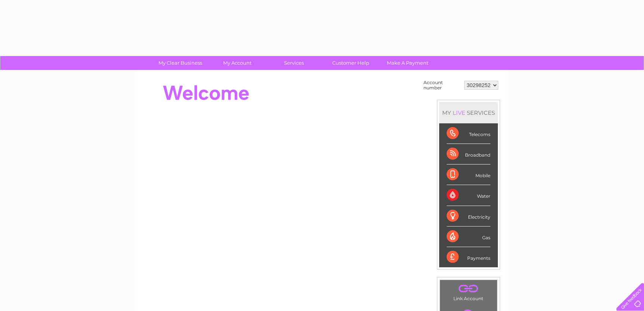 The width and height of the screenshot is (644, 311). What do you see at coordinates (468, 154) in the screenshot?
I see `div: Broadband` at bounding box center [468, 154].